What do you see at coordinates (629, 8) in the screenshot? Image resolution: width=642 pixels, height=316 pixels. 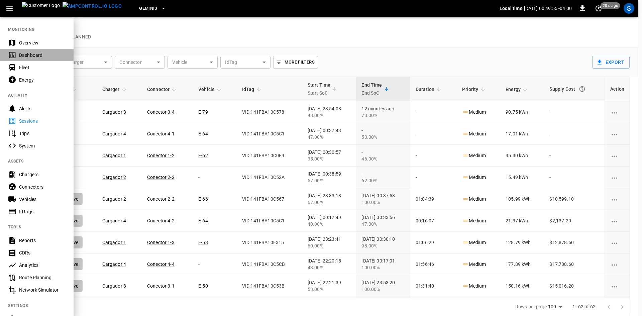 I see `div: profile-icon` at bounding box center [629, 8].